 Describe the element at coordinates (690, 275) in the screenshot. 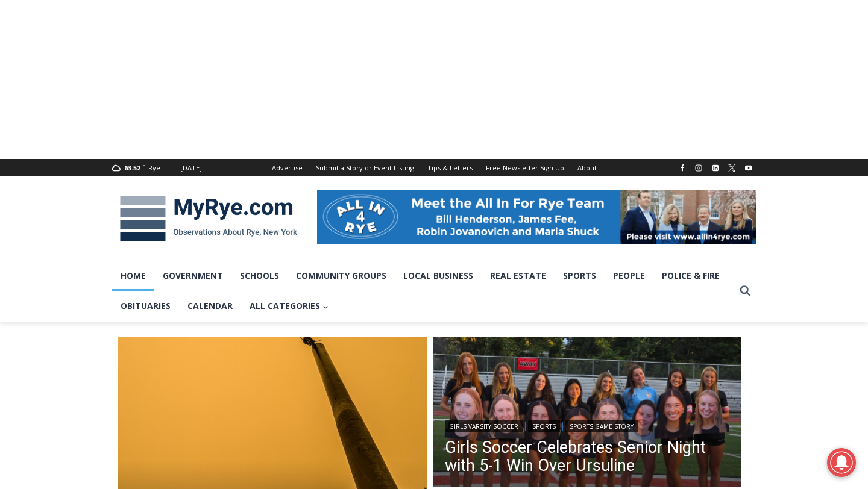

I see `a: Police & Fire` at that location.